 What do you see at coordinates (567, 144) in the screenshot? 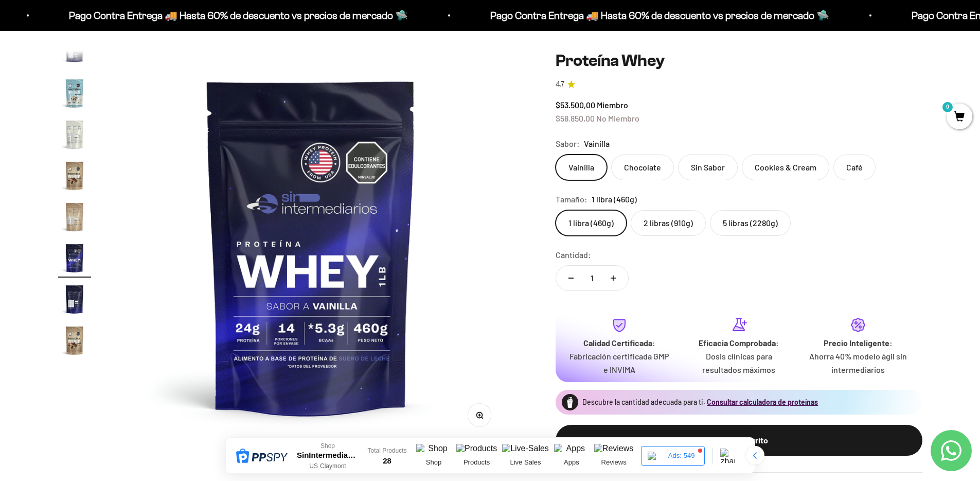
I see `legend: Sabor:` at bounding box center [567, 144].